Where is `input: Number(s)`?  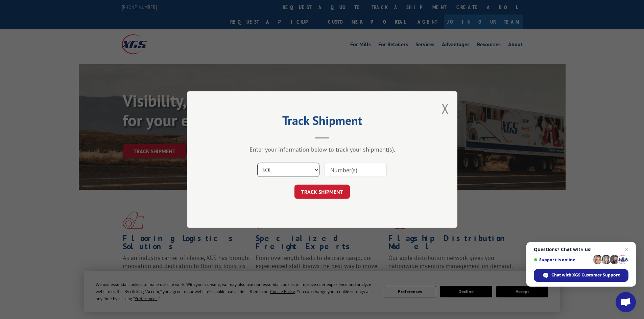
input: Number(s) is located at coordinates (356, 170).